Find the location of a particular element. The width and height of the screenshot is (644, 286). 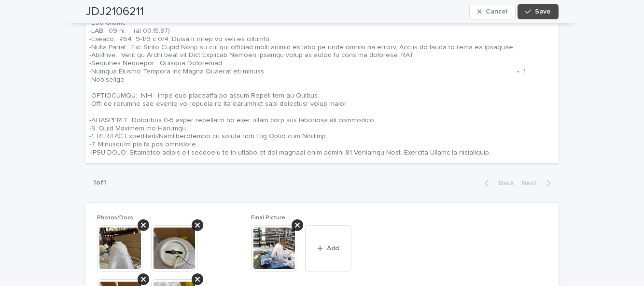

button: Next is located at coordinates (538, 183).